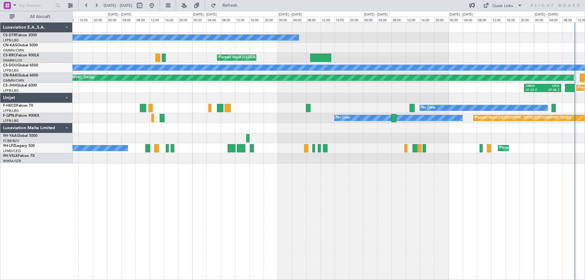 Image resolution: width=585 pixels, height=280 pixels. I want to click on a: CS-JHHGlobal 6000, so click(20, 86).